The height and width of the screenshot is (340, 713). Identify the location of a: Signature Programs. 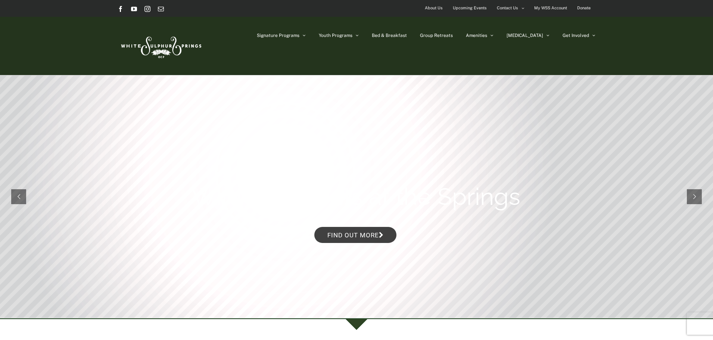
(281, 35).